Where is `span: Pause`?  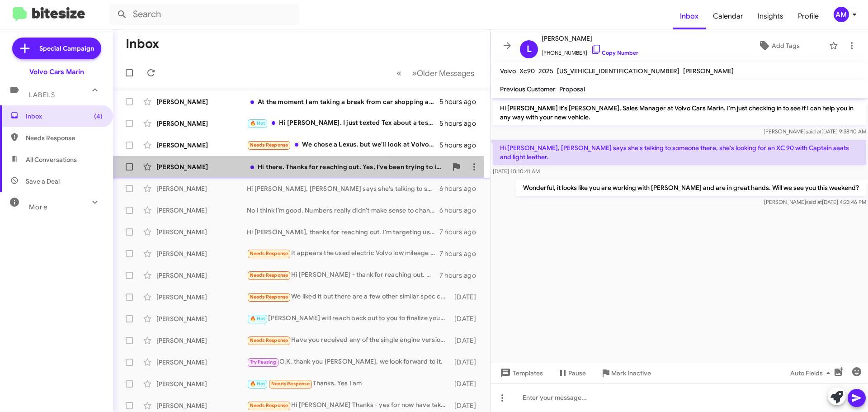 span: Pause is located at coordinates (577, 373).